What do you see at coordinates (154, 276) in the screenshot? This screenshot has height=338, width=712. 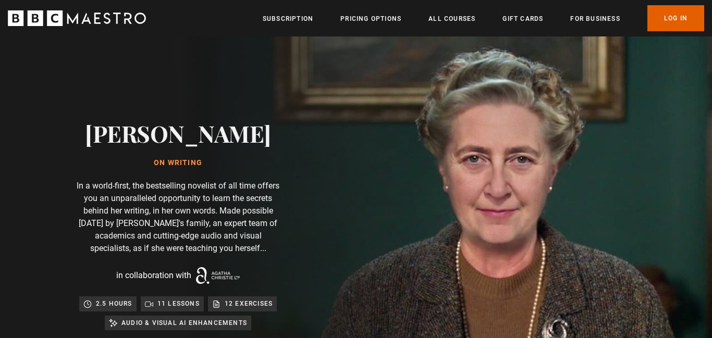 I see `p: in collaboration with` at bounding box center [154, 276].